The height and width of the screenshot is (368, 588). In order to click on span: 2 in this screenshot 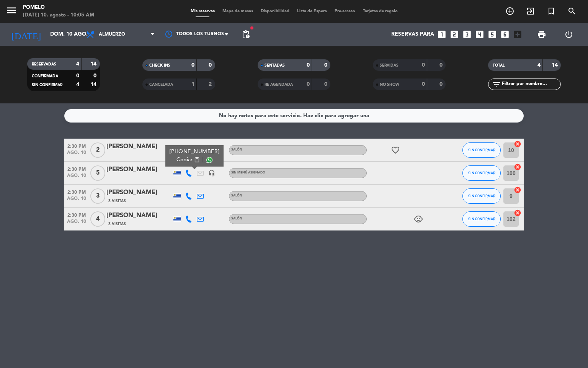, I will do `click(98, 150)`.